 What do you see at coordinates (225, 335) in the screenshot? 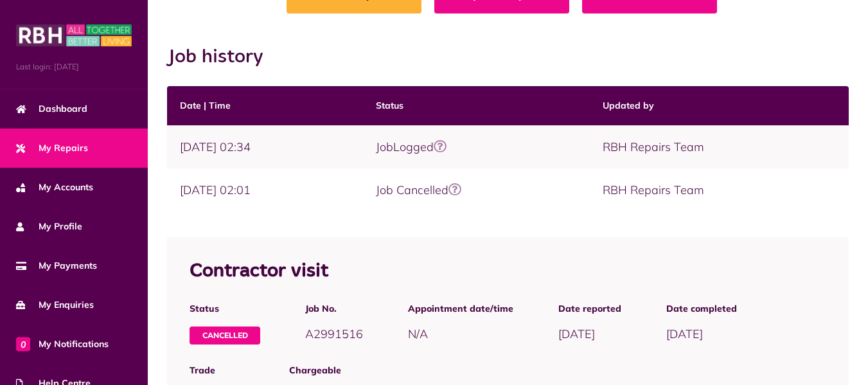
I see `span: Cancelled` at bounding box center [225, 335].